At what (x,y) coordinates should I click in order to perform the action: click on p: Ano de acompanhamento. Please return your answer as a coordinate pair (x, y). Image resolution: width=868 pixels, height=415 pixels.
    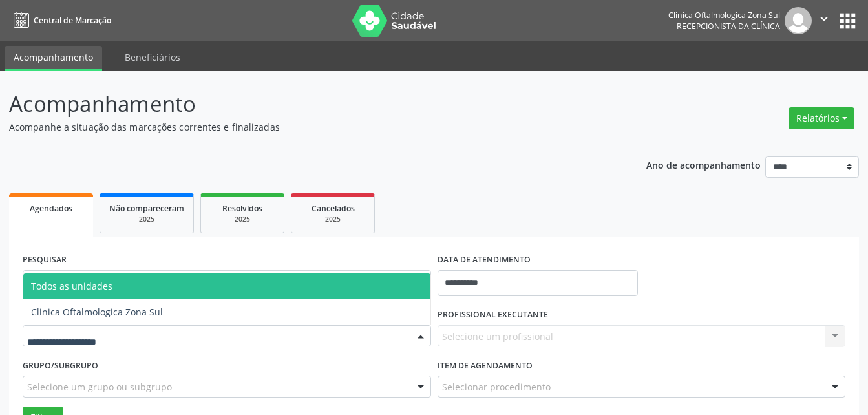
    Looking at the image, I should click on (704, 164).